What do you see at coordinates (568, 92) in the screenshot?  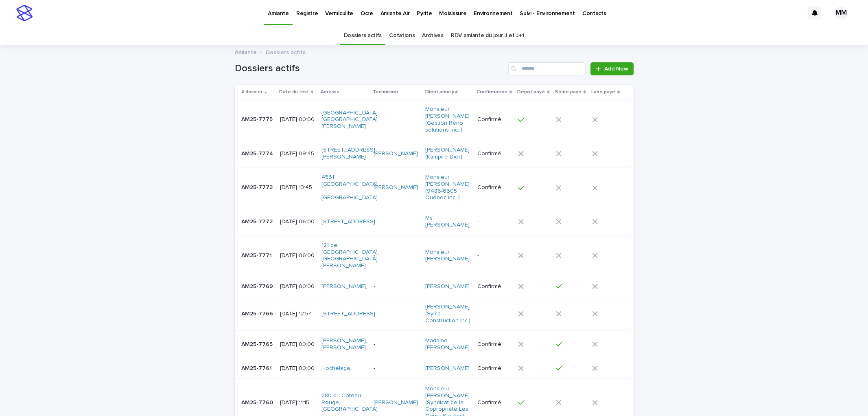 I see `p: Solde payé` at bounding box center [568, 92].